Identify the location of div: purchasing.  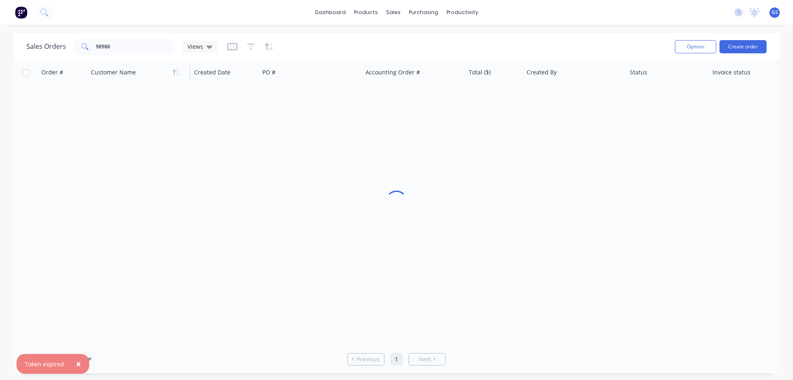
(424, 12).